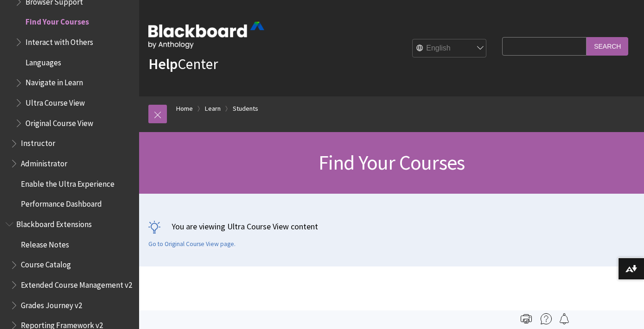  I want to click on span: Extended Course Management v2, so click(77, 284).